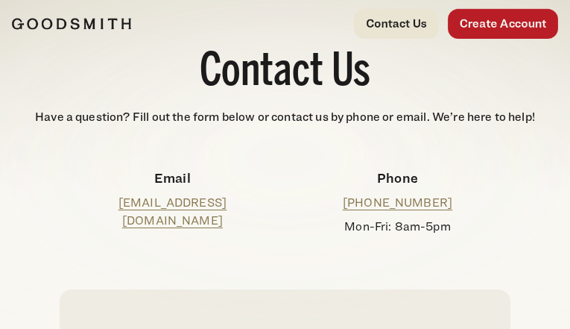  Describe the element at coordinates (396, 24) in the screenshot. I see `a: Contact Us` at that location.